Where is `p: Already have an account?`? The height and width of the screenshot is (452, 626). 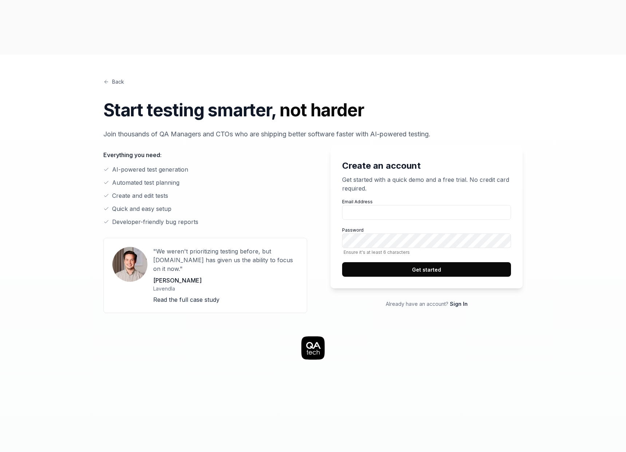
p: Already have an account? is located at coordinates (426, 304).